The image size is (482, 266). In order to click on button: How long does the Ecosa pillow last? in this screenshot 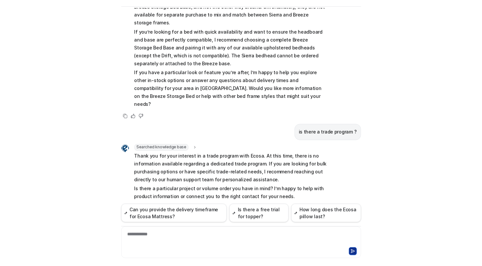, I will do `click(326, 213)`.